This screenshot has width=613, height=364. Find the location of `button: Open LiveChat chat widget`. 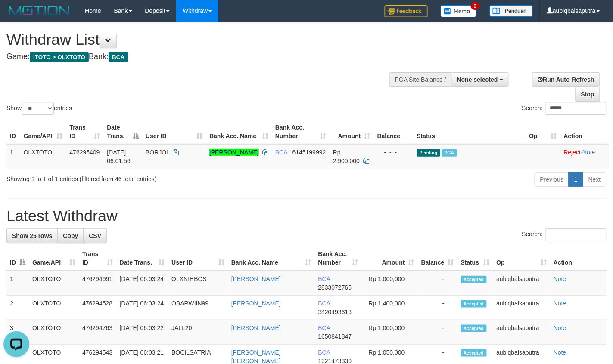

button: Open LiveChat chat widget is located at coordinates (16, 16).